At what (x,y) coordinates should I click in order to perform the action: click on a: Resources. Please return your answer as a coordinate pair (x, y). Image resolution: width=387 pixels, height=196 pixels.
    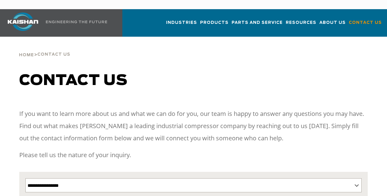
    Looking at the image, I should click on (301, 25).